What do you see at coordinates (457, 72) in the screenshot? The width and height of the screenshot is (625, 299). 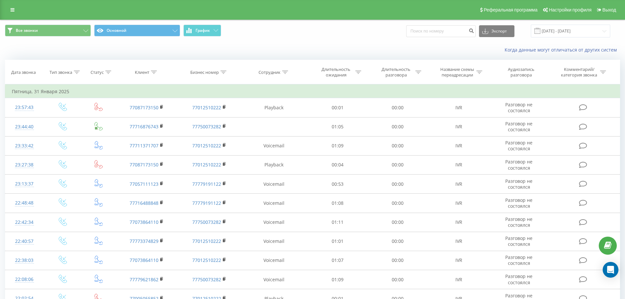 I see `div: Название схемы переадресации` at bounding box center [457, 72].